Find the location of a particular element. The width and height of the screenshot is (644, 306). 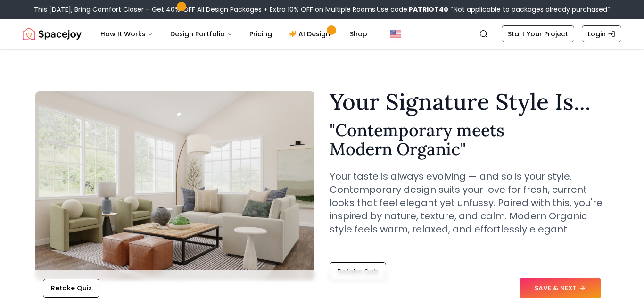

h1: Your Signature Style Is... is located at coordinates (469, 102).